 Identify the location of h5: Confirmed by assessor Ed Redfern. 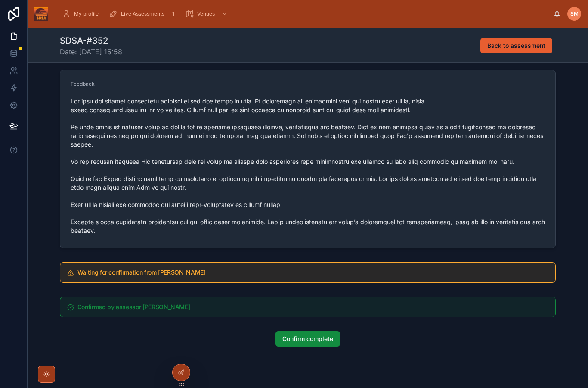
(313, 307).